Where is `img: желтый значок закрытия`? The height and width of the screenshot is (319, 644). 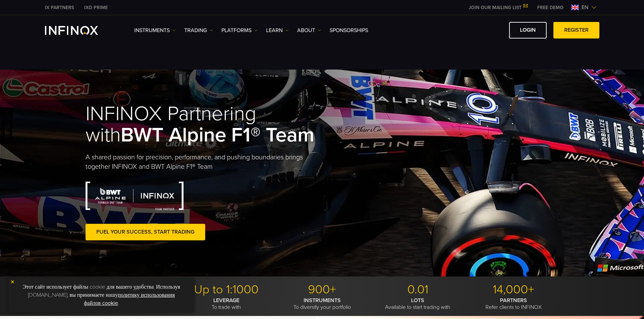 img: желтый значок закрытия is located at coordinates (12, 282).